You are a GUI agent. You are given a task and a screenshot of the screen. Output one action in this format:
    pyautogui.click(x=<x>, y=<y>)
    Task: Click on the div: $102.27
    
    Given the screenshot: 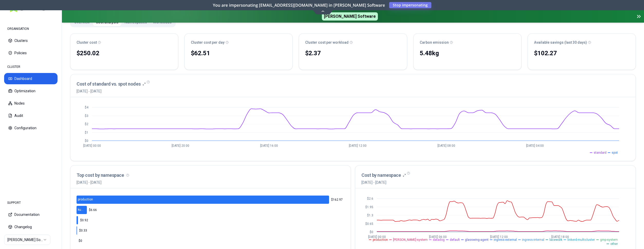 What is the action you would take?
    pyautogui.click(x=582, y=53)
    